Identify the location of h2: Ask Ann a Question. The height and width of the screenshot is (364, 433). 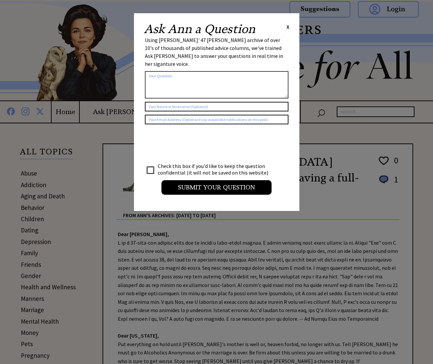
(199, 29).